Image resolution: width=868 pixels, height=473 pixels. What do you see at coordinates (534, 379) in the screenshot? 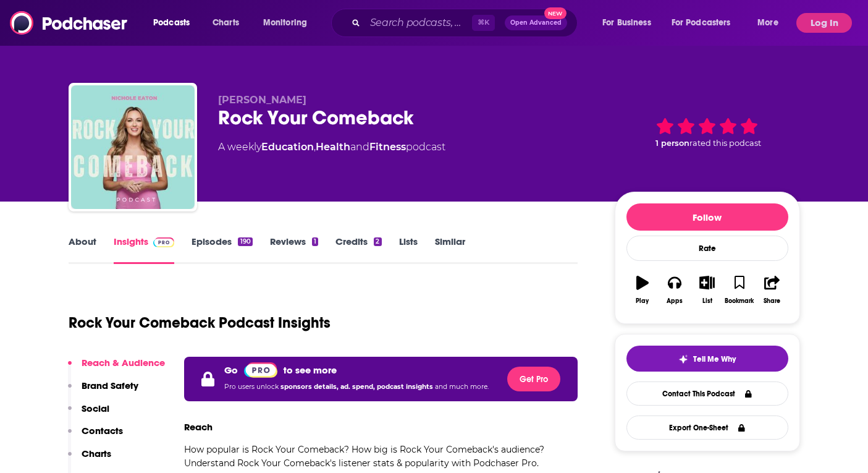
I see `button: Get Pro` at bounding box center [534, 379].